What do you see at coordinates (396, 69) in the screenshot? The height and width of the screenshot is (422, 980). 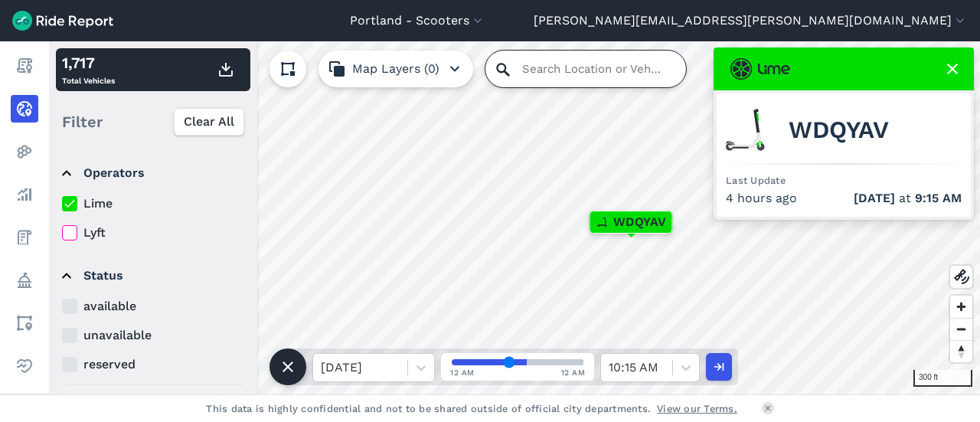 I see `button: Map Layers (0)` at bounding box center [396, 69].